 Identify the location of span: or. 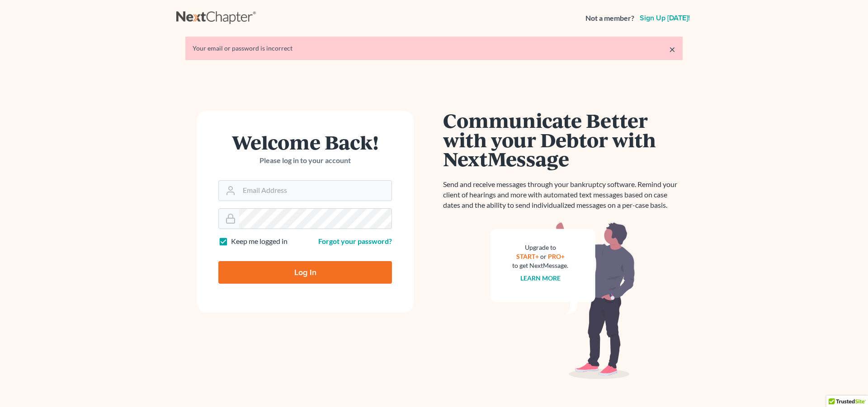
(543, 256).